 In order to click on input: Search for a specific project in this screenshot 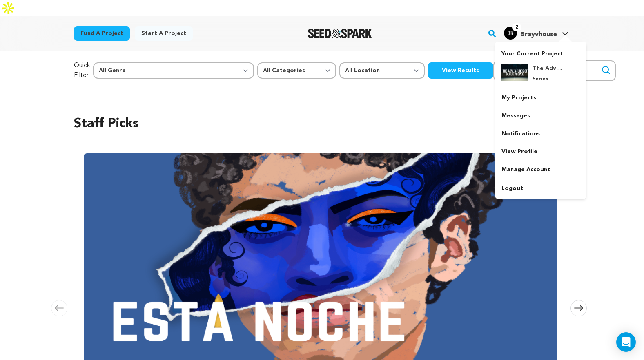, I will do `click(555, 71)`.